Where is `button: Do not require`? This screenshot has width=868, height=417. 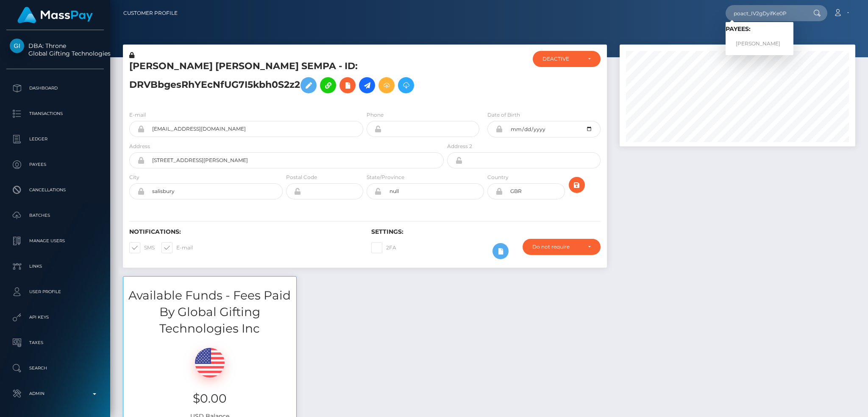
button: Do not require is located at coordinates (562, 247).